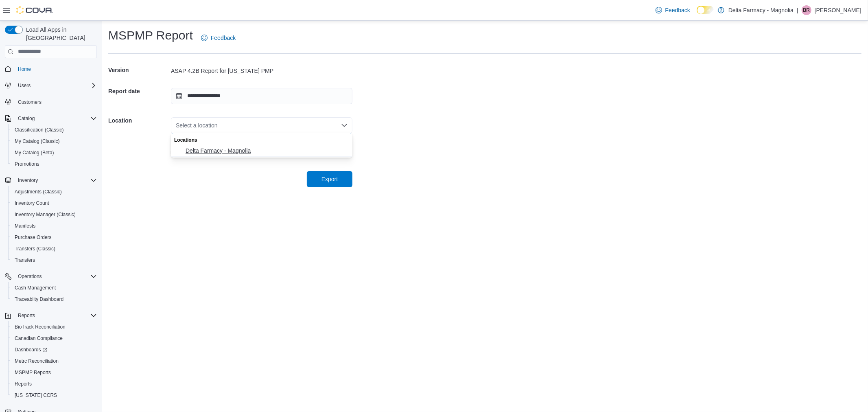 The image size is (868, 412). I want to click on img: Cova, so click(34, 10).